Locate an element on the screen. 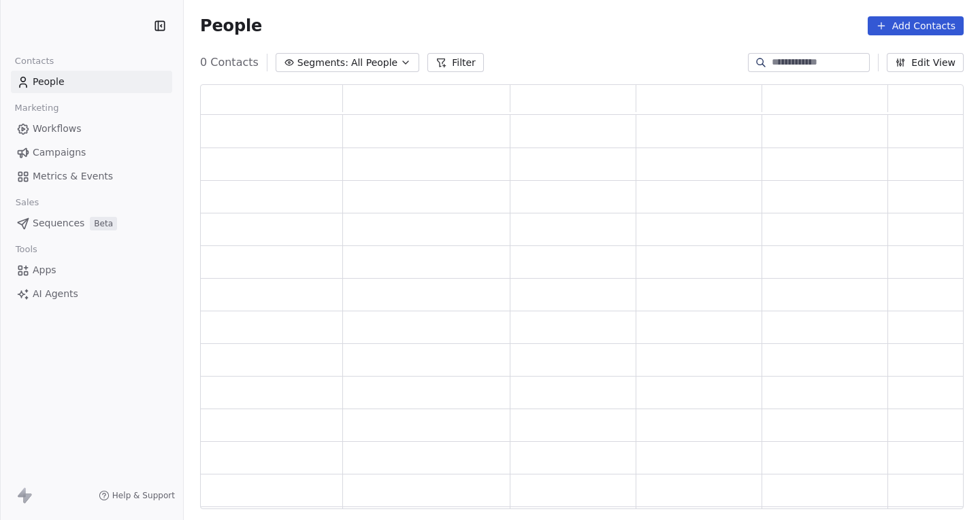 The height and width of the screenshot is (520, 980). button: Add Contacts is located at coordinates (916, 26).